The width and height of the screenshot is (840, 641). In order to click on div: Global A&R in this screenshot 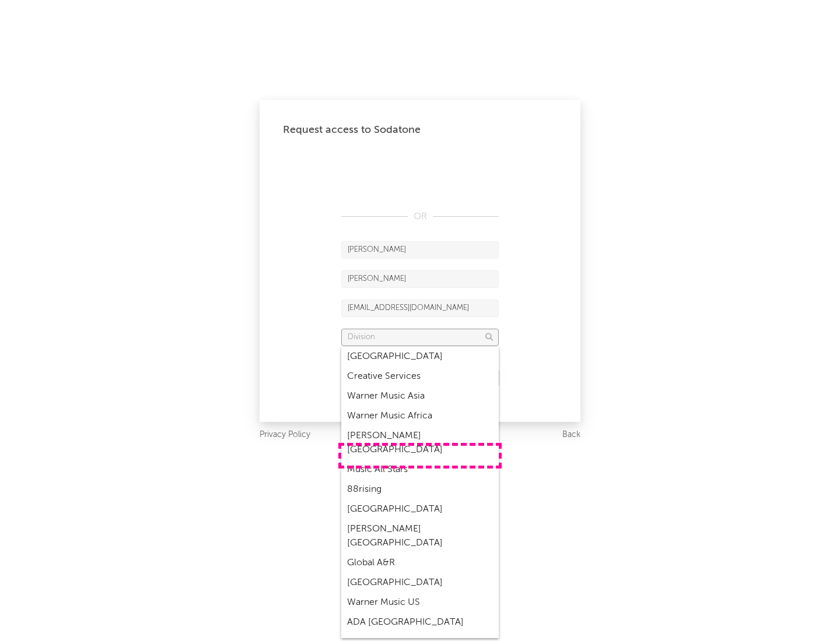, I will do `click(420, 563)`.